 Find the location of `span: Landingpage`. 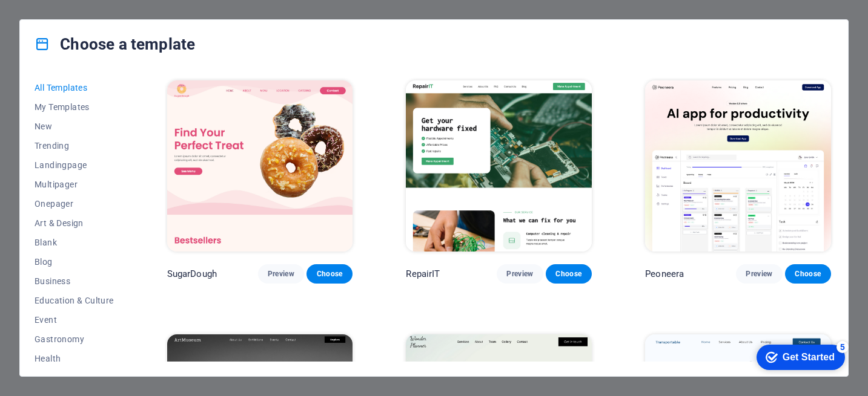

span: Landingpage is located at coordinates (74, 166).